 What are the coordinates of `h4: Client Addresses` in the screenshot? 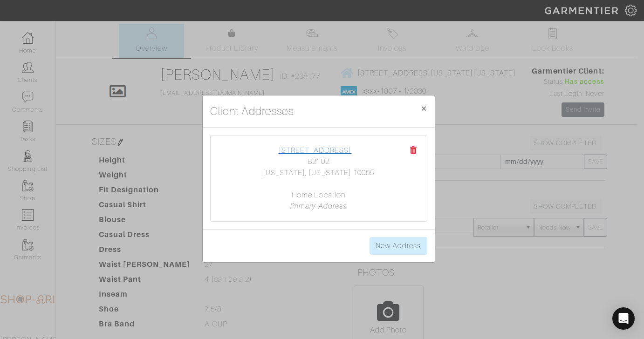 It's located at (252, 111).